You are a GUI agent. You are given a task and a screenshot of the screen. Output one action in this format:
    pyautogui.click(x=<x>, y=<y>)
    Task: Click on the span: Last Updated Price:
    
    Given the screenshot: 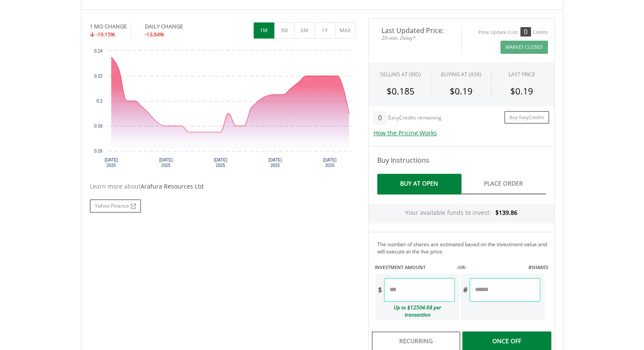 What is the action you would take?
    pyautogui.click(x=414, y=31)
    